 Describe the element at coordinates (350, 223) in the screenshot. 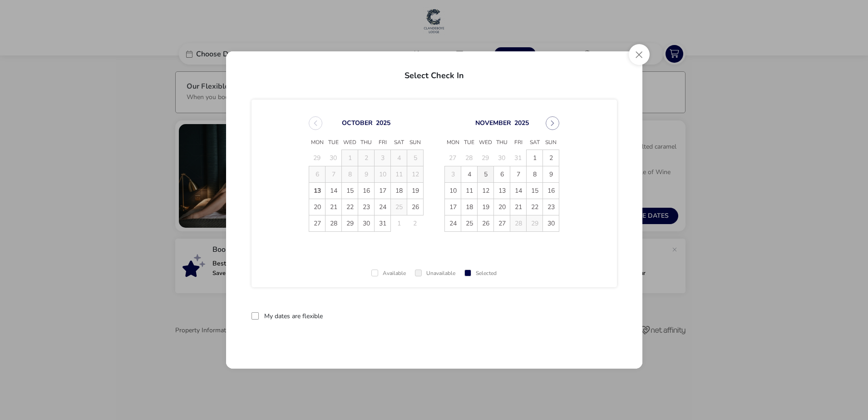

I see `span: 29` at that location.